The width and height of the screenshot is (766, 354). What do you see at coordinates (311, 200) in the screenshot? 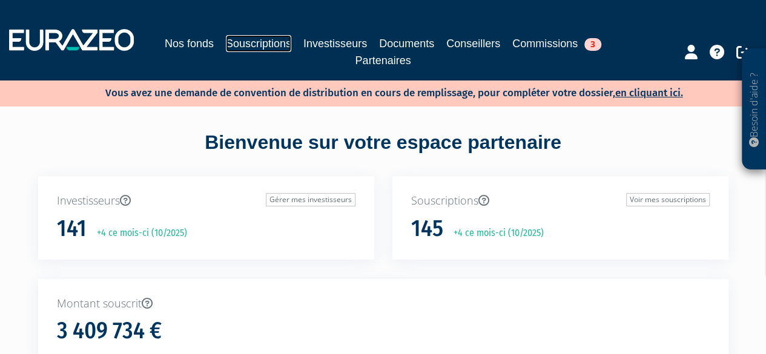
I see `a: Gérer mes investisseurs` at bounding box center [311, 200].